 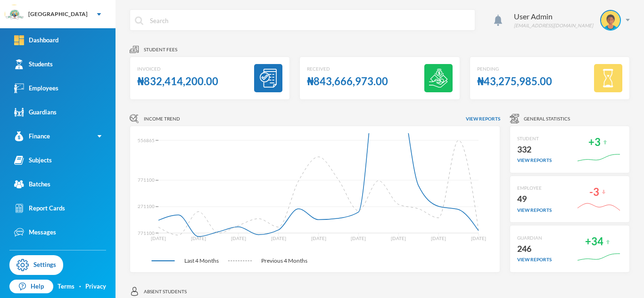 What do you see at coordinates (40, 208) in the screenshot?
I see `div: Report Cards` at bounding box center [40, 208].